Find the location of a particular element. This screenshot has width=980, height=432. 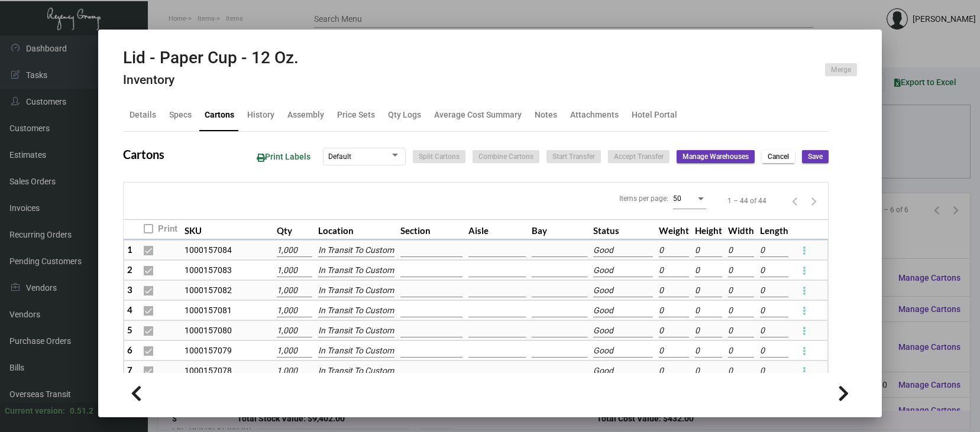

span: 3 is located at coordinates (129, 290).